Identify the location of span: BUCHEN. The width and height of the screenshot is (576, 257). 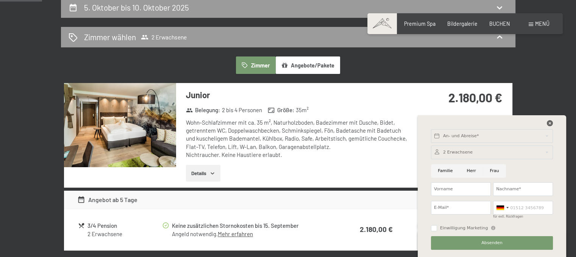
(500, 23).